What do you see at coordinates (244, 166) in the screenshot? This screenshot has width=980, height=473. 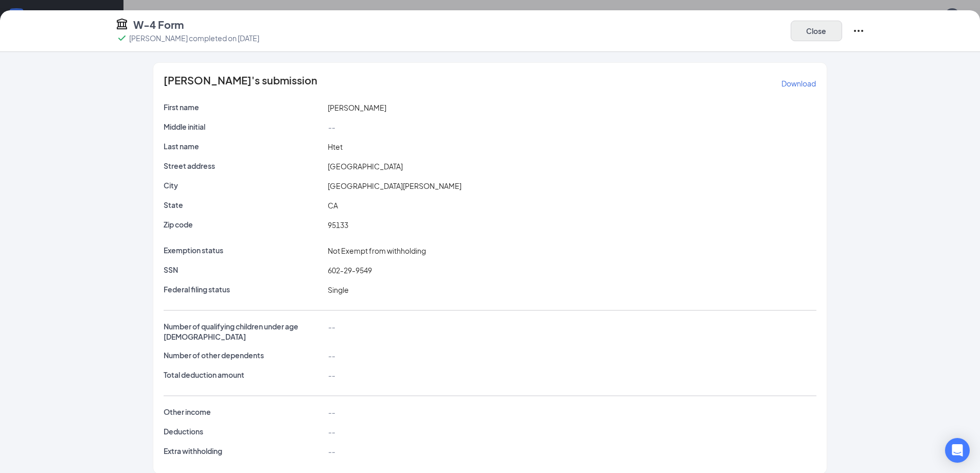 I see `p: Street address` at bounding box center [244, 166].